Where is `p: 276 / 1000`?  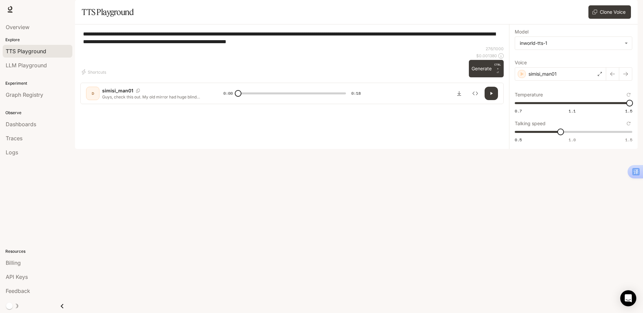
p: 276 / 1000 is located at coordinates (495, 49).